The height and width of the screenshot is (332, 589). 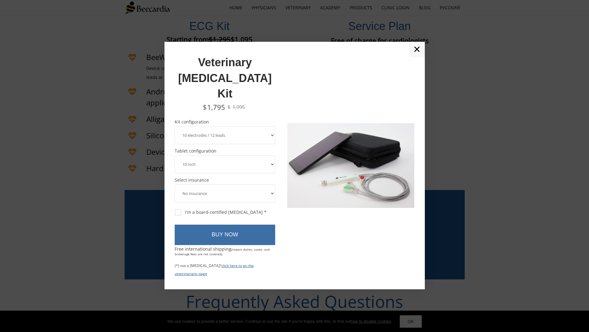 What do you see at coordinates (239, 107) in the screenshot?
I see `span: 1,995` at bounding box center [239, 107].